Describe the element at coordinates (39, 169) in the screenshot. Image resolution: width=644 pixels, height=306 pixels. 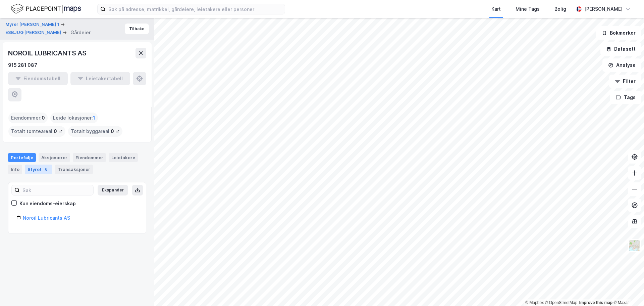
I see `div: Styret` at that location.